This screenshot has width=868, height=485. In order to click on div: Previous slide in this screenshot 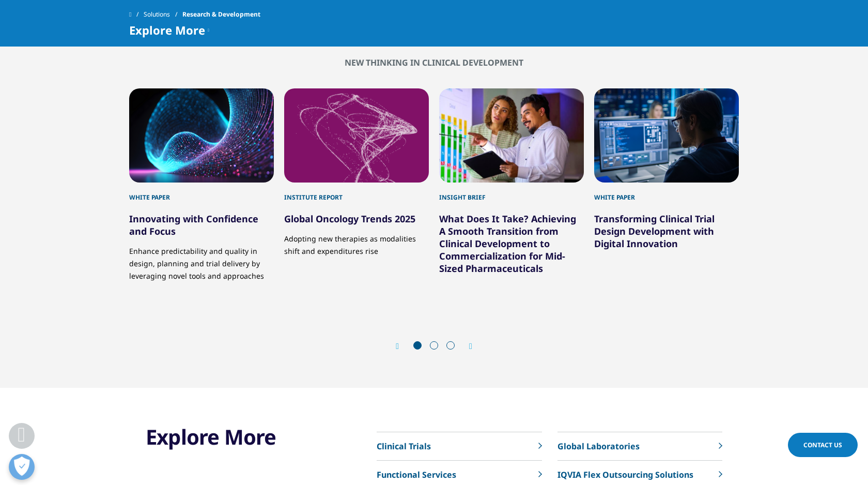, I will do `click(402, 346)`.